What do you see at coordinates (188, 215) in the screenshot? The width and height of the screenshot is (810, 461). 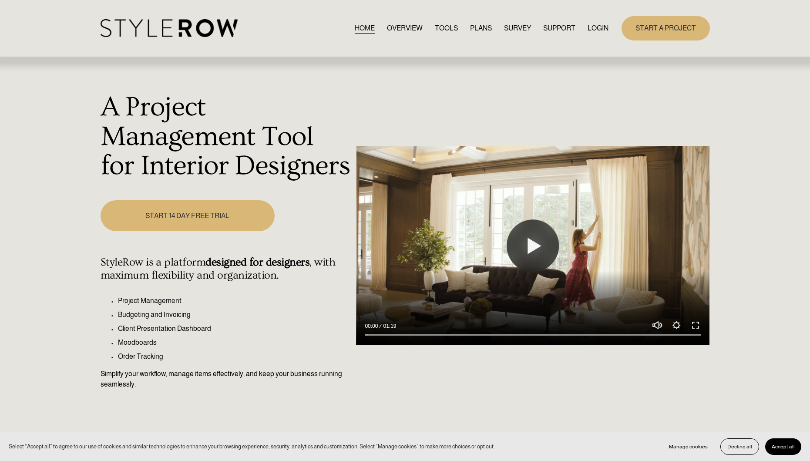 I see `a: START 14 DAY FREE TRIAL` at bounding box center [188, 215].